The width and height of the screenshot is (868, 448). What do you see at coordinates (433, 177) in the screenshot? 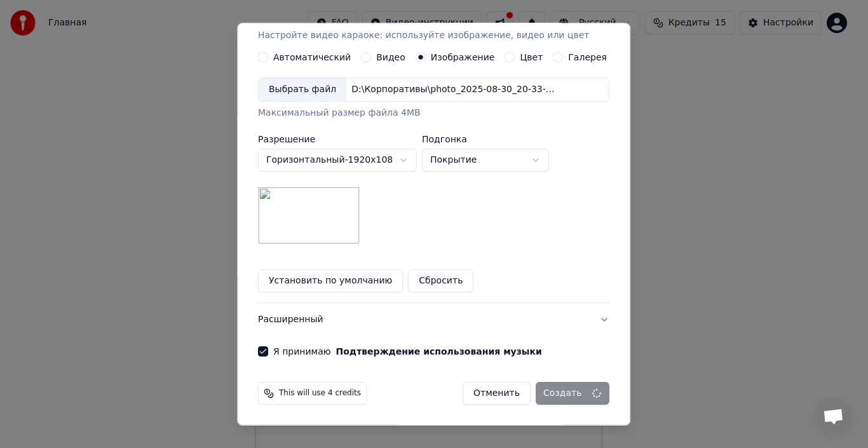
I see `div: ВидеоНастройте видео караоке: используйте изображение, видео или цвет` at bounding box center [433, 177].